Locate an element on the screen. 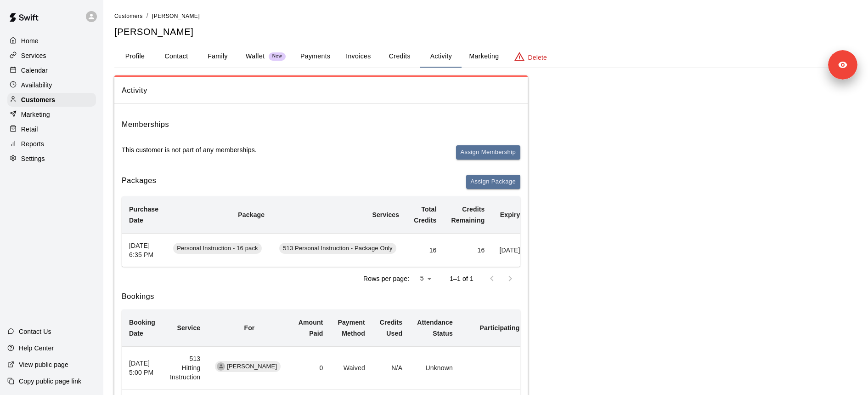 The image size is (868, 395). button: Payments is located at coordinates (315, 57).